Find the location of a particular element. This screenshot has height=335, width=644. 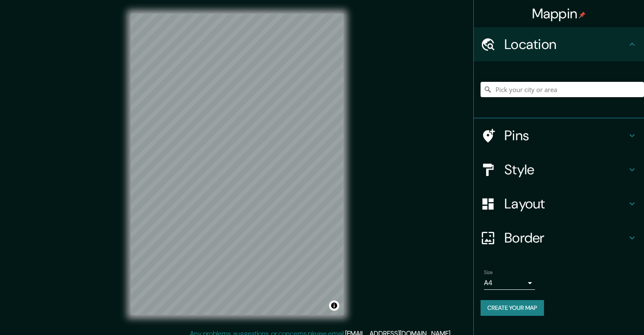

div: Border is located at coordinates (559, 238).